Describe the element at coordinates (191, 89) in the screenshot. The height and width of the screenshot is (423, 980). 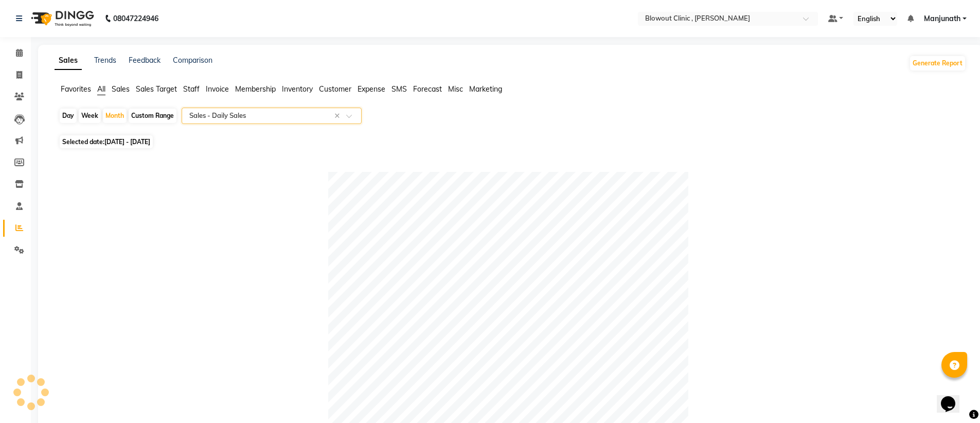
I see `span: Staff` at that location.